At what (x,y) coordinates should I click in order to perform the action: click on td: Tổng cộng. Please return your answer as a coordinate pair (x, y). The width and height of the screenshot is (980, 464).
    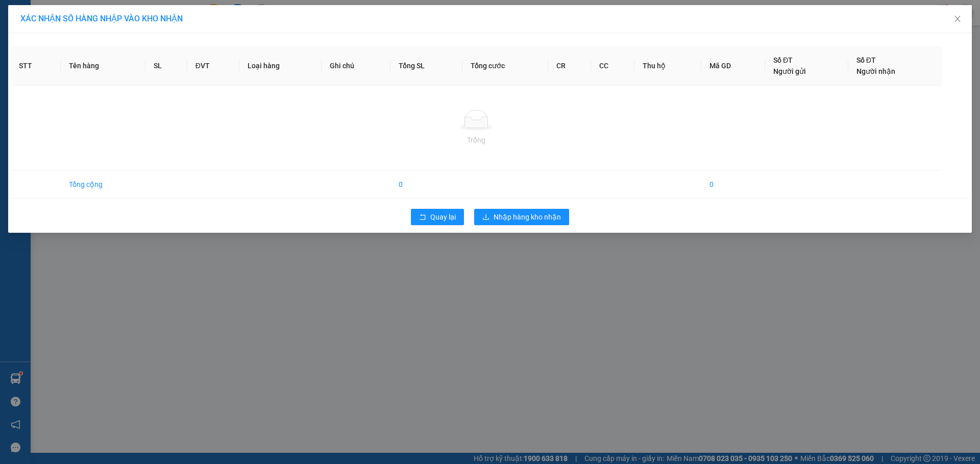
    Looking at the image, I should click on (103, 184).